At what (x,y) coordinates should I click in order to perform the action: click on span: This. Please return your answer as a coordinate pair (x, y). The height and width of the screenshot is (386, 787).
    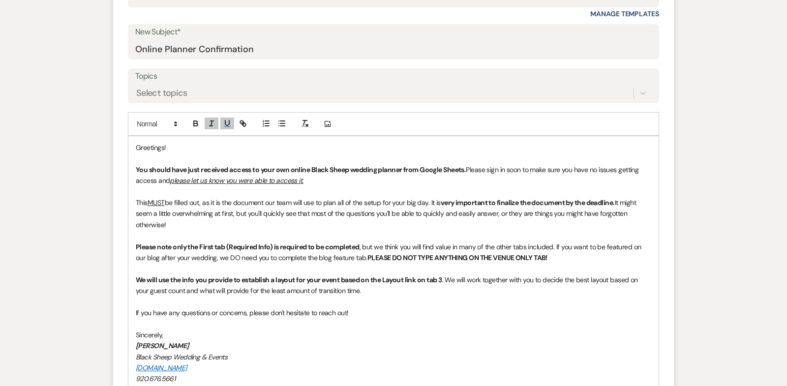
    Looking at the image, I should click on (142, 203).